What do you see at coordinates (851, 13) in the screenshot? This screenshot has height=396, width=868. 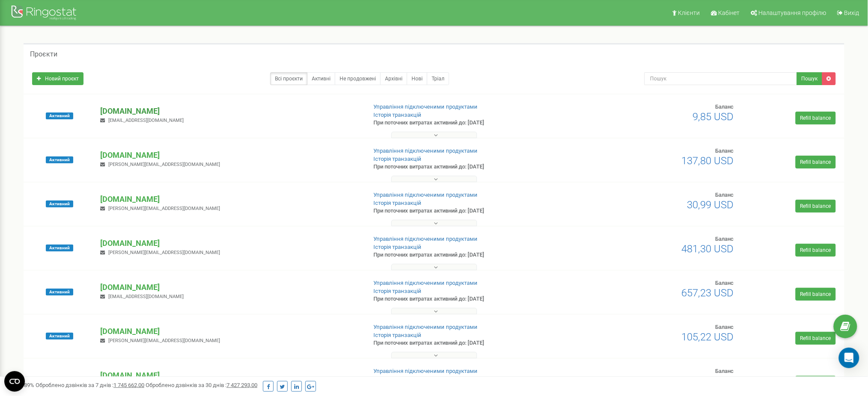 I see `span: Вихід` at bounding box center [851, 13].